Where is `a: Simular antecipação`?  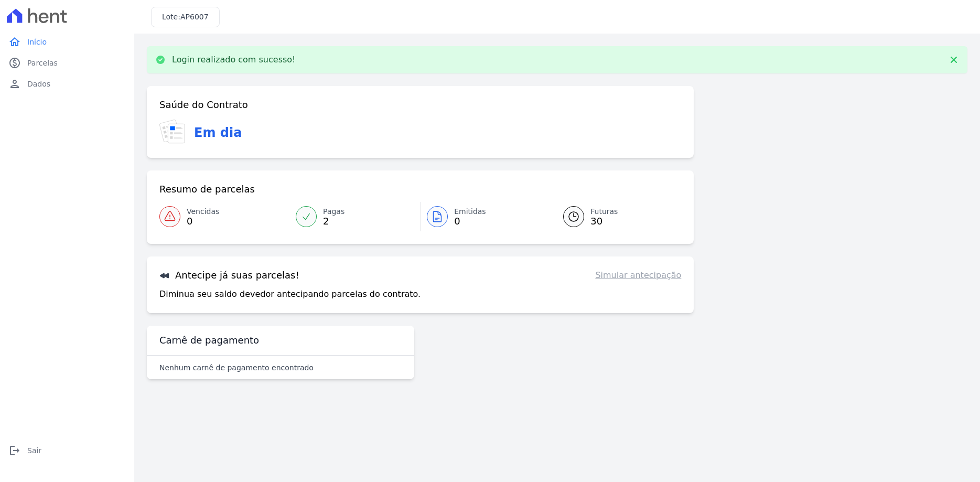 a: Simular antecipação is located at coordinates (638, 276).